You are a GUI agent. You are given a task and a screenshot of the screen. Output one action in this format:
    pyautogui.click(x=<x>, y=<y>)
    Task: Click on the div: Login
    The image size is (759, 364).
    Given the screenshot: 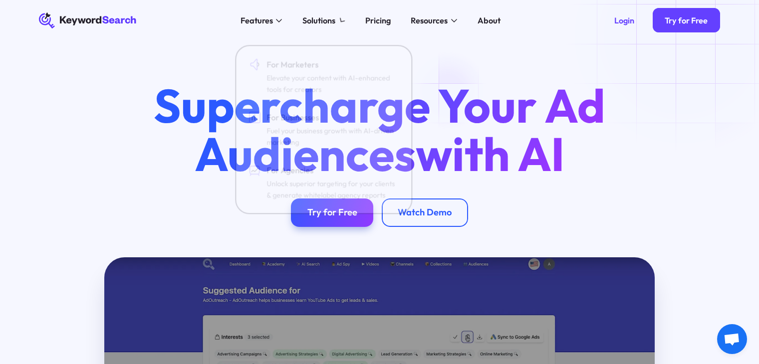 What is the action you would take?
    pyautogui.click(x=625, y=20)
    